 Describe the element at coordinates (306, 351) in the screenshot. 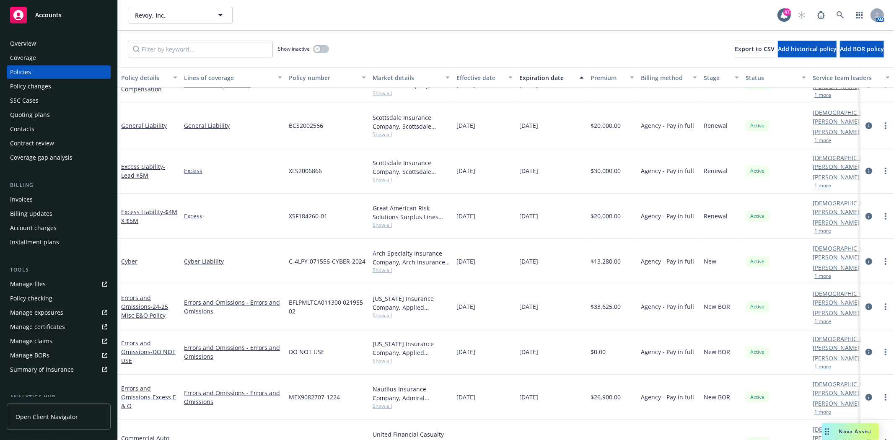

I see `span: DO NOT USE` at that location.